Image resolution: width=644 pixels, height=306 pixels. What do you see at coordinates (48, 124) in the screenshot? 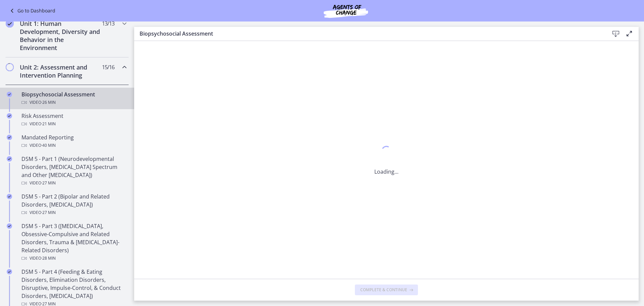
I see `span: · 21 min` at bounding box center [48, 124].